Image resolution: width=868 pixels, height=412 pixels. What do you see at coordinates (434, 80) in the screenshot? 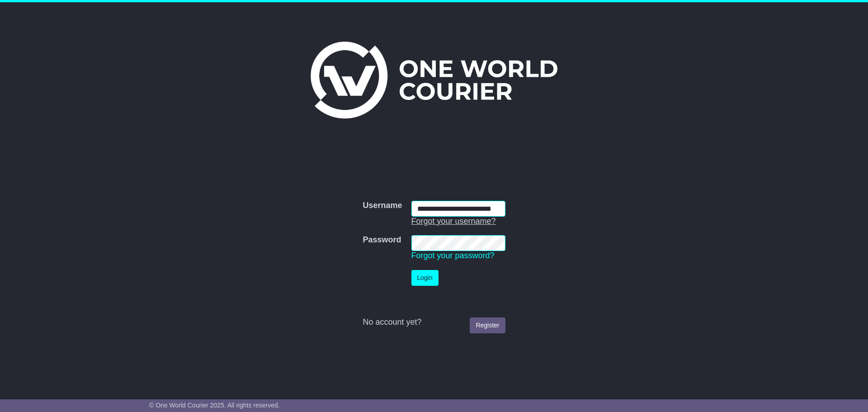
I see `img: One World` at bounding box center [434, 80].